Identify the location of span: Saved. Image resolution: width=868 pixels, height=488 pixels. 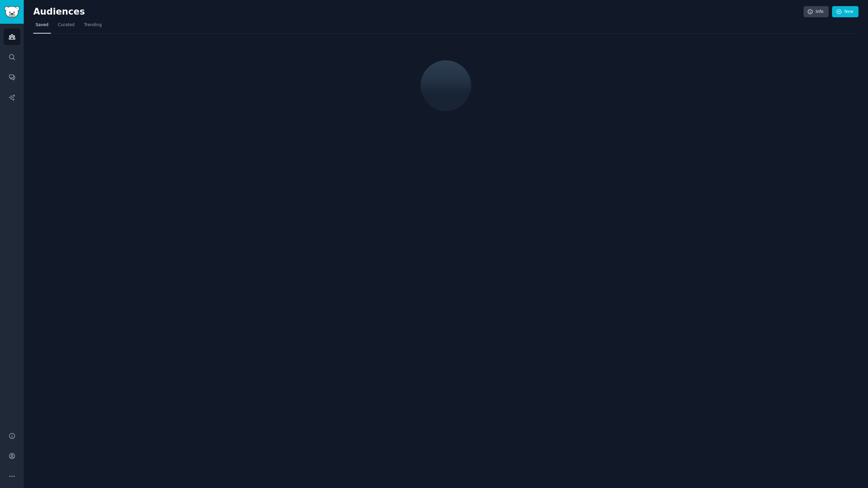
(42, 25).